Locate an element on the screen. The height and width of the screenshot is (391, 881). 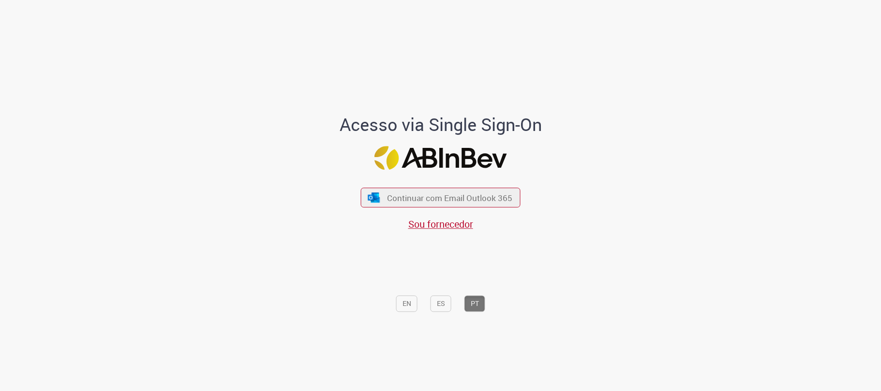
img: Logo ABInBev is located at coordinates (441, 158).